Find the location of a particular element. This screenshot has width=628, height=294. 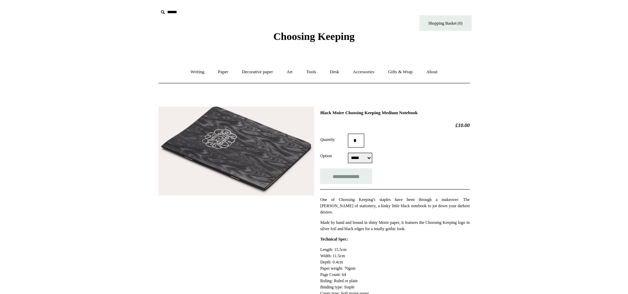

label: Quantity is located at coordinates (334, 140).